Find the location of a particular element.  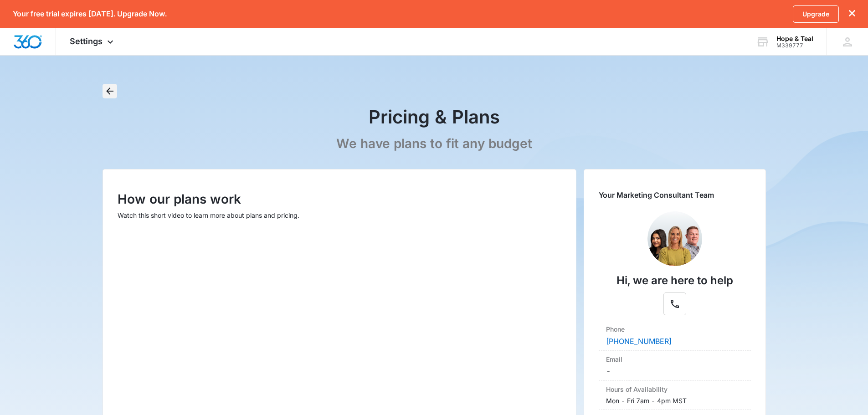

a: Phone is located at coordinates (675, 304).